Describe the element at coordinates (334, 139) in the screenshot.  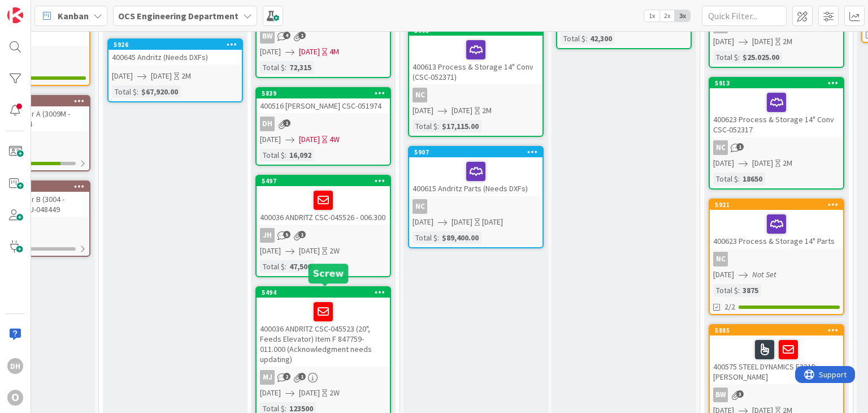
I see `div: 4W` at that location.